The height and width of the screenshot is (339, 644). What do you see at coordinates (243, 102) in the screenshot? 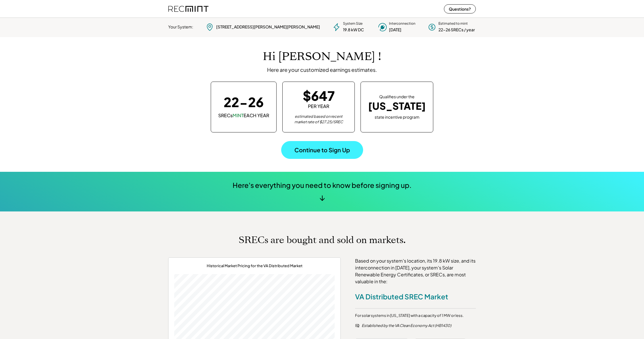
I see `div: 22-26` at bounding box center [243, 102].